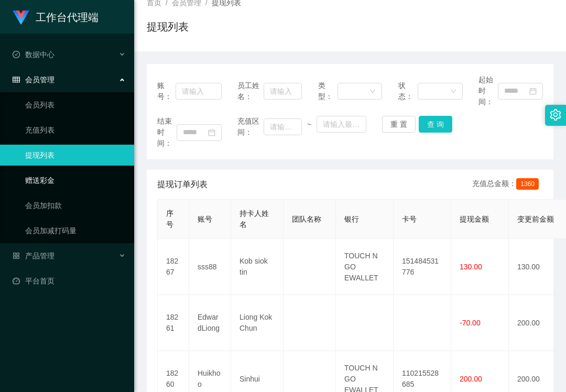 This screenshot has width=566, height=392. What do you see at coordinates (167, 27) in the screenshot?
I see `h1: 提现列表` at bounding box center [167, 27].